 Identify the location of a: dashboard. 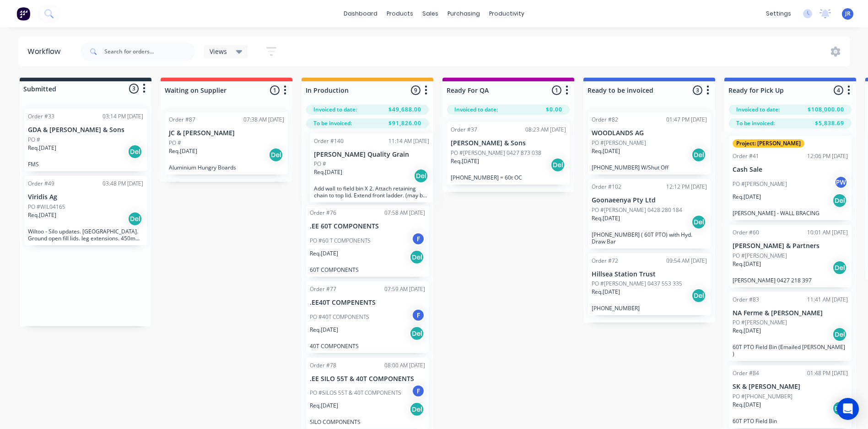
(360, 14).